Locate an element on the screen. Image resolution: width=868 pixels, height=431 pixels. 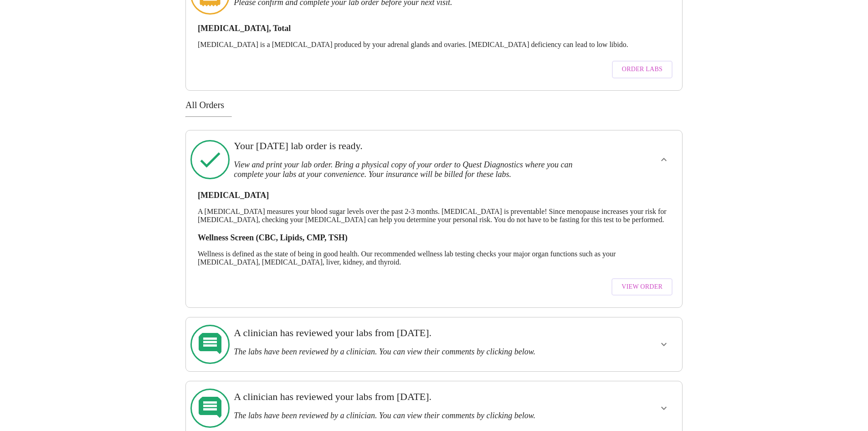
button: Order Labs is located at coordinates (642, 69).